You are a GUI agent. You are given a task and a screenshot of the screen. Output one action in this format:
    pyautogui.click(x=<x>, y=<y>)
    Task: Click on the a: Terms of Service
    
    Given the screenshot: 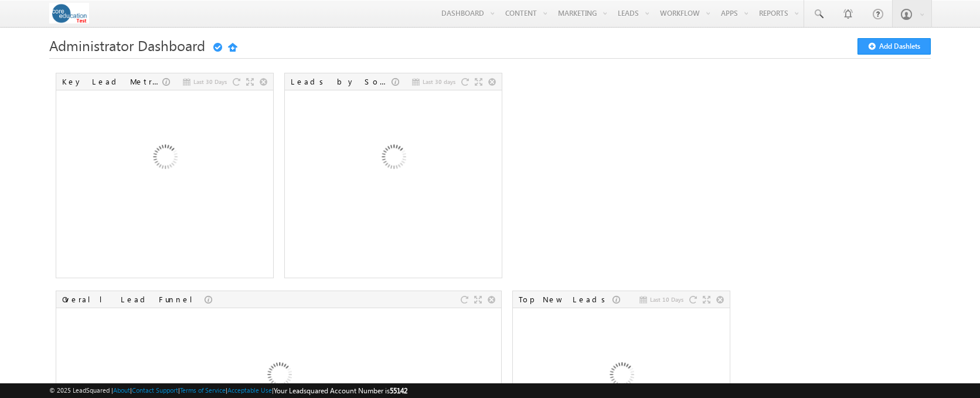 What is the action you would take?
    pyautogui.click(x=203, y=389)
    